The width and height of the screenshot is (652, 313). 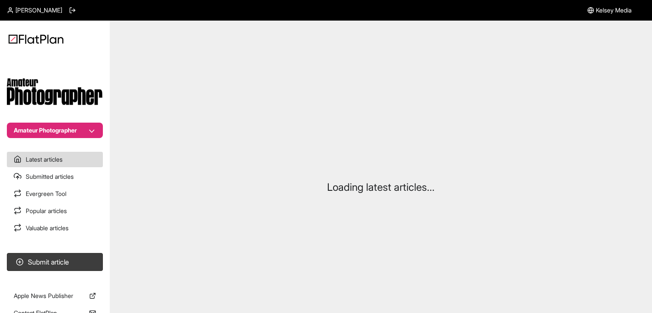 What do you see at coordinates (55, 262) in the screenshot?
I see `button: Submit article` at bounding box center [55, 262].